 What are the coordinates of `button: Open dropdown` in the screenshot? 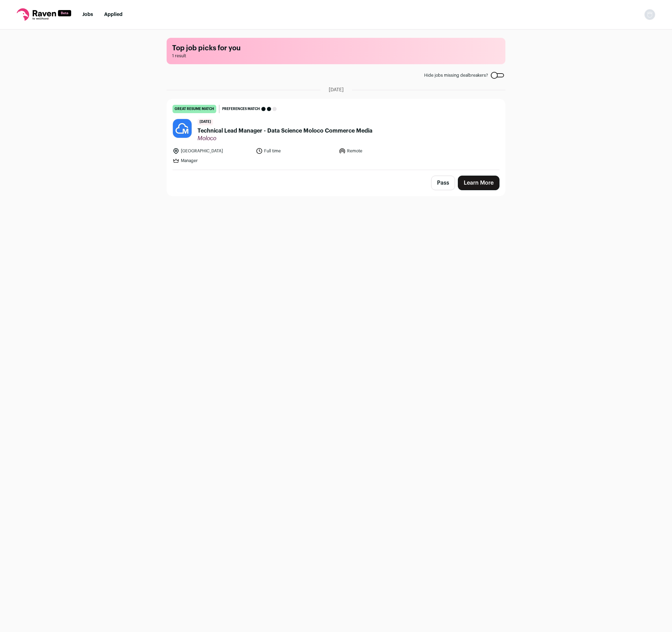 It's located at (650, 15).